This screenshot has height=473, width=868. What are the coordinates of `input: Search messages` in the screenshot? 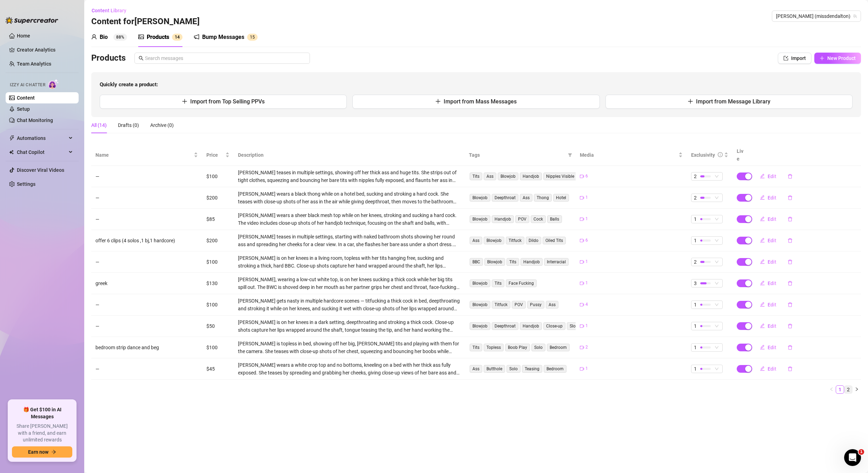 It's located at (225, 58).